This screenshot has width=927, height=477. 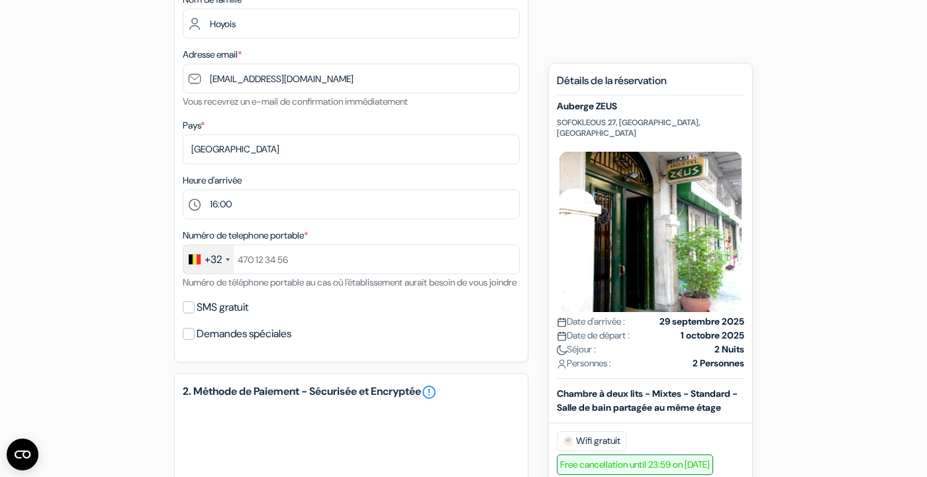 What do you see at coordinates (213, 259) in the screenshot?
I see `div: +32` at bounding box center [213, 259].